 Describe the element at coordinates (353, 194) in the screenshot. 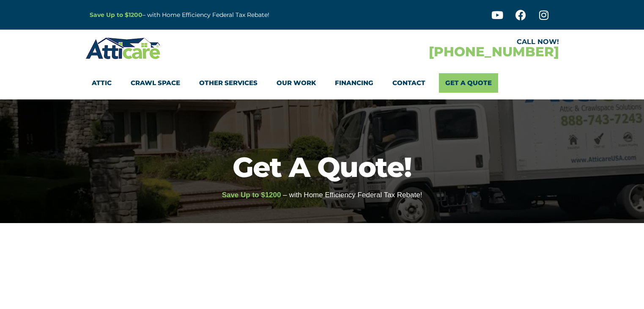

I see `span: – with Home Efficiency Federal Tax Rebate!` at that location.